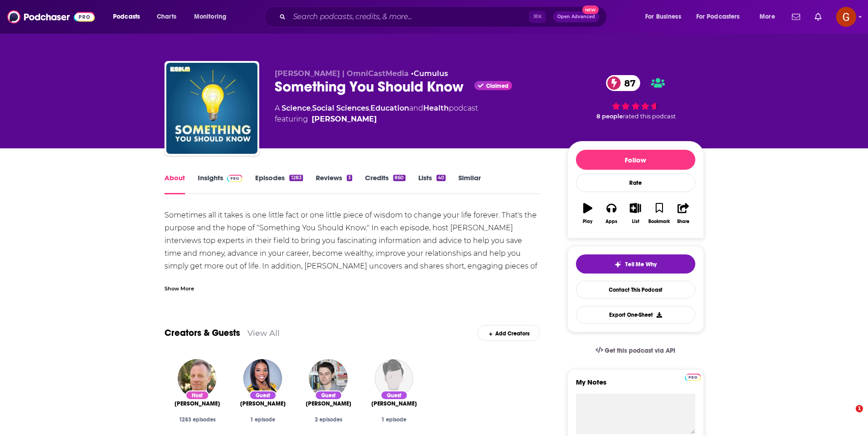  I want to click on span: rated this podcast, so click(650, 116).